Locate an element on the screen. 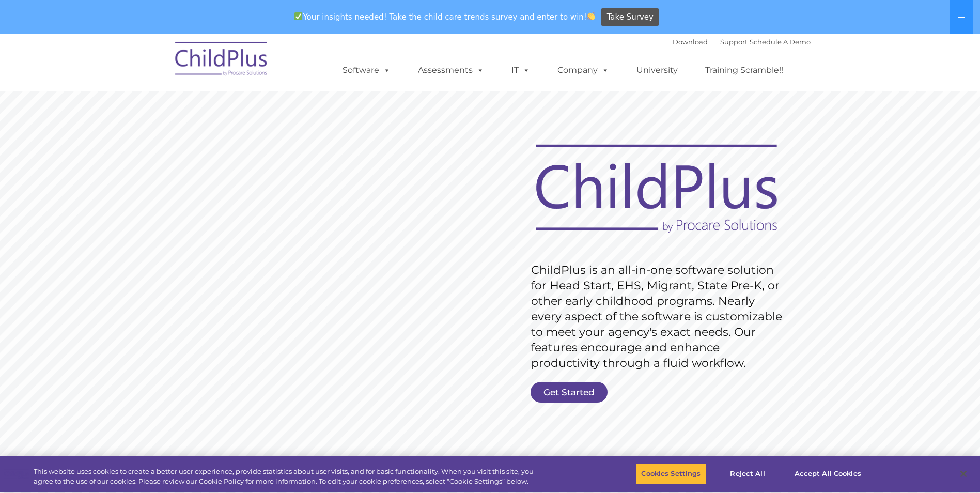 The image size is (980, 493). a: Schedule A Demo is located at coordinates (780, 42).